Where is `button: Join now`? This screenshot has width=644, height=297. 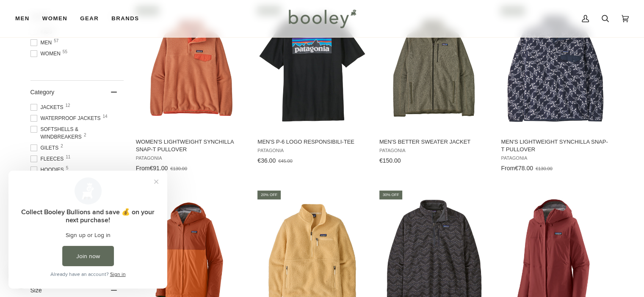
button: Join now is located at coordinates (79, 85).